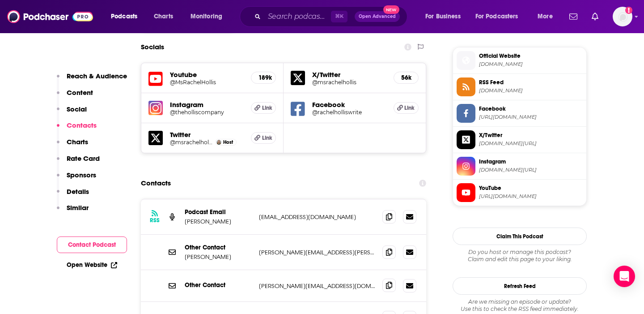 This screenshot has width=644, height=314. What do you see at coordinates (207, 74) in the screenshot?
I see `h5: Youtube` at bounding box center [207, 74].